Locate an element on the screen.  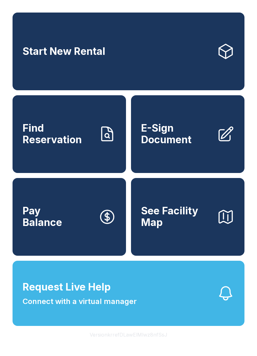
span: Request Live Help is located at coordinates (67, 287).